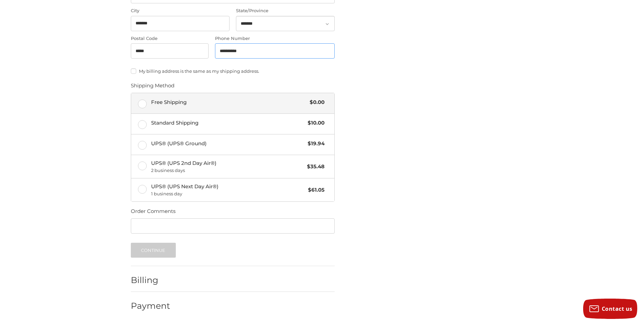 This screenshot has height=324, width=644. Describe the element at coordinates (228, 190) in the screenshot. I see `span: UPS® (UPS Next Day Air®)` at that location.